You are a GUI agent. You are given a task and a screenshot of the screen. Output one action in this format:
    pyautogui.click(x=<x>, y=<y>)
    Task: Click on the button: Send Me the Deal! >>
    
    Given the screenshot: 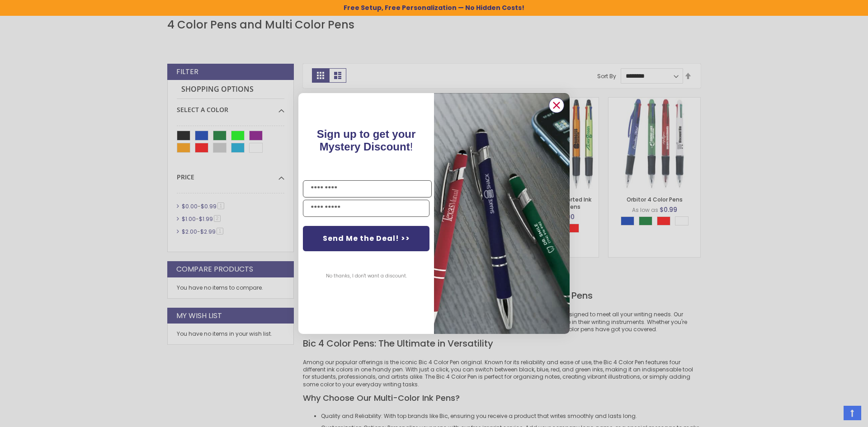 What is the action you would take?
    pyautogui.click(x=366, y=238)
    